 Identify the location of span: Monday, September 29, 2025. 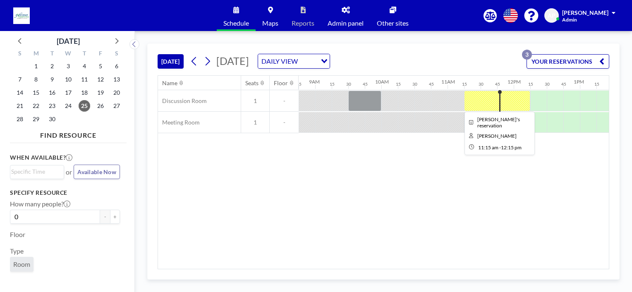
(36, 119).